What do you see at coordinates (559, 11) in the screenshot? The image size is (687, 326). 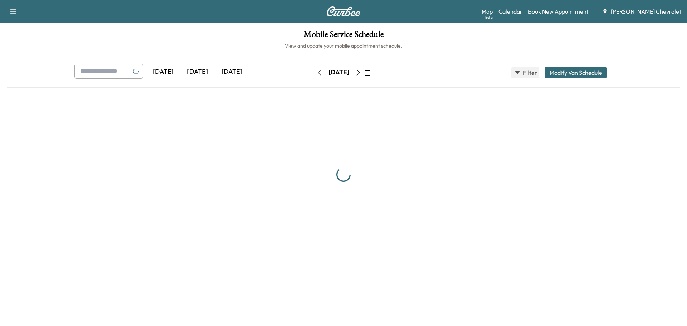 I see `a: Book New Appointment` at bounding box center [559, 11].